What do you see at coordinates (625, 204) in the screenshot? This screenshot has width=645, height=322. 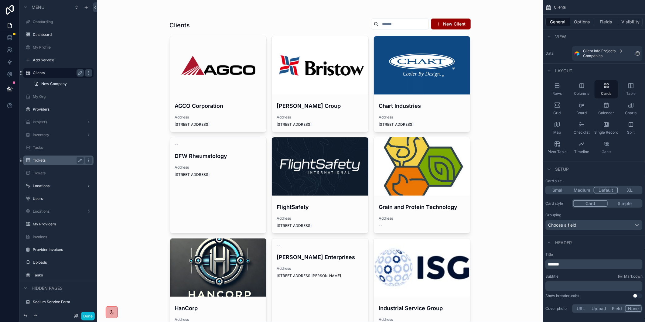 I see `button: Simple` at bounding box center [625, 204].